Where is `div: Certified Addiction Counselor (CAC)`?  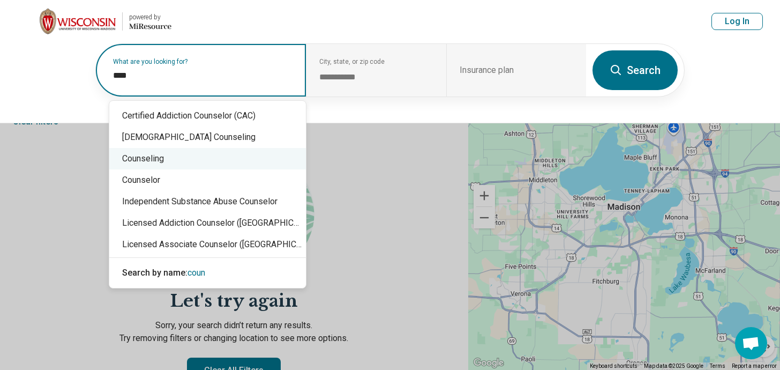
div: Certified Addiction Counselor (CAC) is located at coordinates (207, 116).